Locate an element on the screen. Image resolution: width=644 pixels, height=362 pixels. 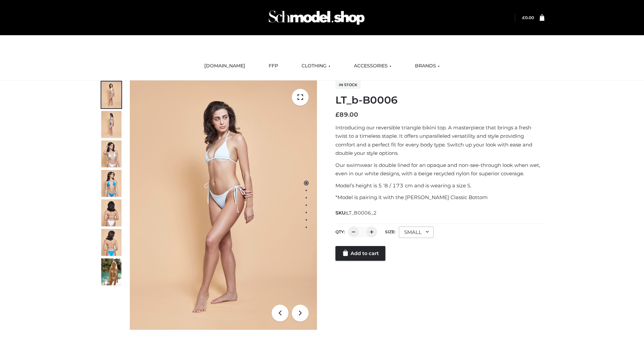
img: ArielClassicBikiniTop_CloudNine_AzureSky_OW114ECO_2-scaled.jpg is located at coordinates (111, 125).